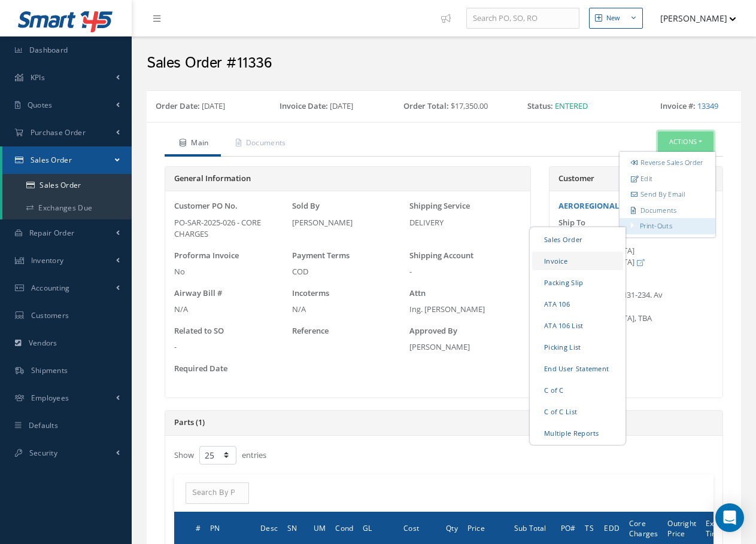 The image size is (756, 544). Describe the element at coordinates (465, 223) in the screenshot. I see `div: DELIVERY` at that location.